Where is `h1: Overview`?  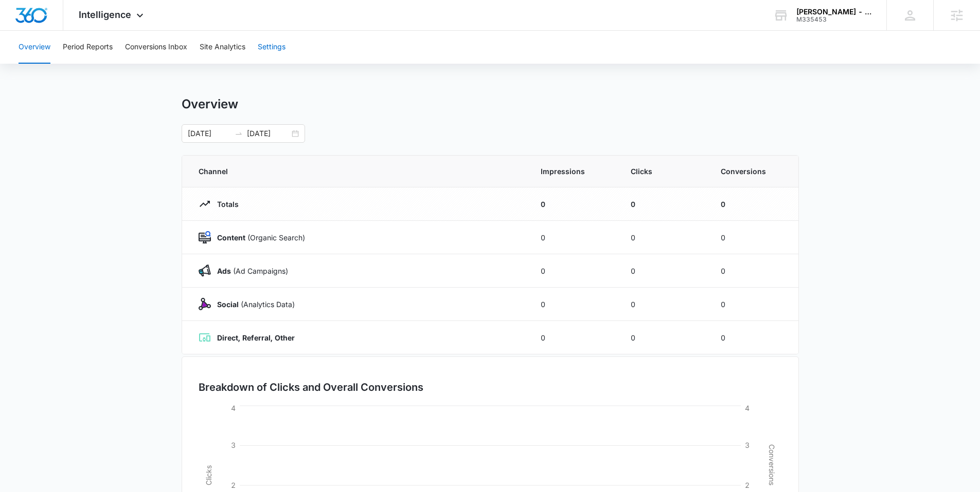
h1: Overview is located at coordinates (210, 104).